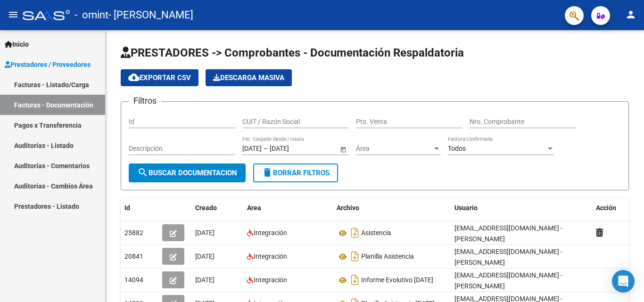  What do you see at coordinates (248, 78) in the screenshot?
I see `button: Descarga Masiva` at bounding box center [248, 78].